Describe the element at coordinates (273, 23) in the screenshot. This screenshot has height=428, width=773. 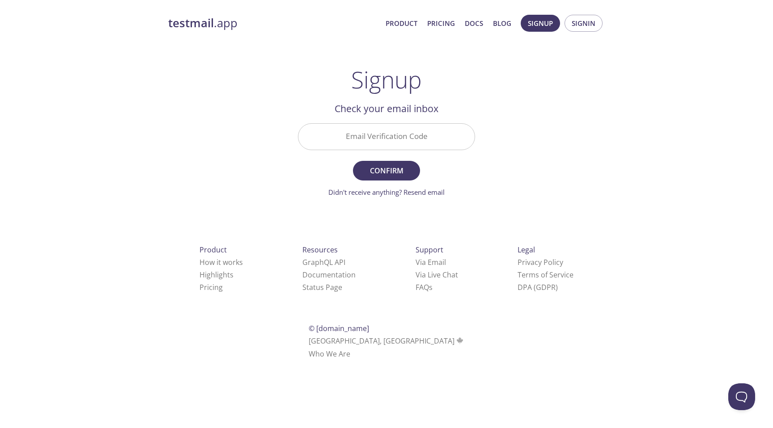
I see `a: testmail.app` at that location.